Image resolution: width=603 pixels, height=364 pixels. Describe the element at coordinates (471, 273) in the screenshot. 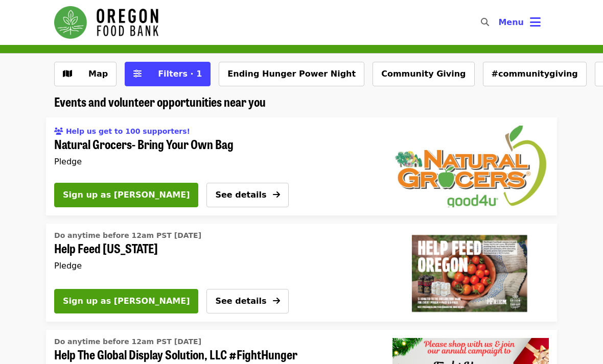

I see `img: Help Feed Oregon organized by Oregon Food Bank` at that location.